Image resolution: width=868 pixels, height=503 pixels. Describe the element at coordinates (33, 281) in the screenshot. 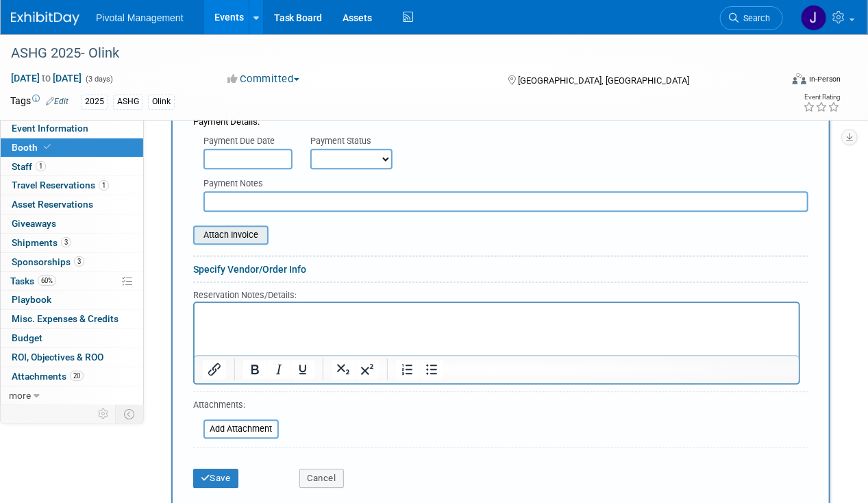

I see `span: Tasks` at that location.